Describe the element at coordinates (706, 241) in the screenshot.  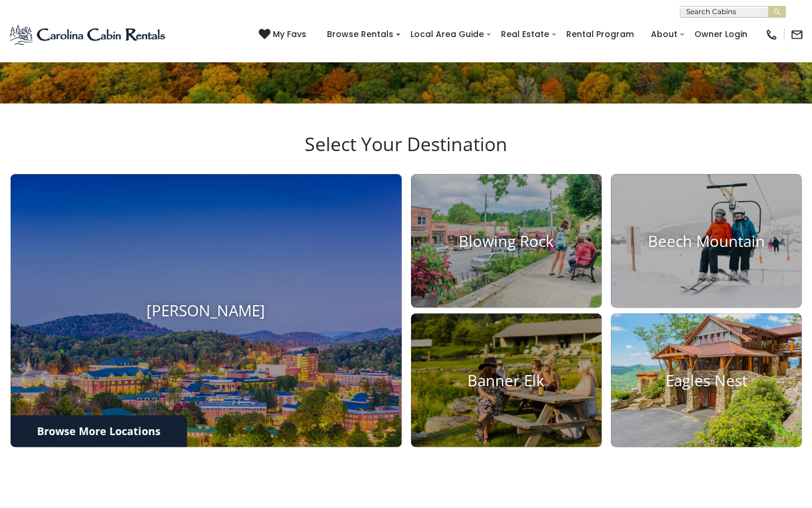
I see `a: Beech Mountain` at that location.